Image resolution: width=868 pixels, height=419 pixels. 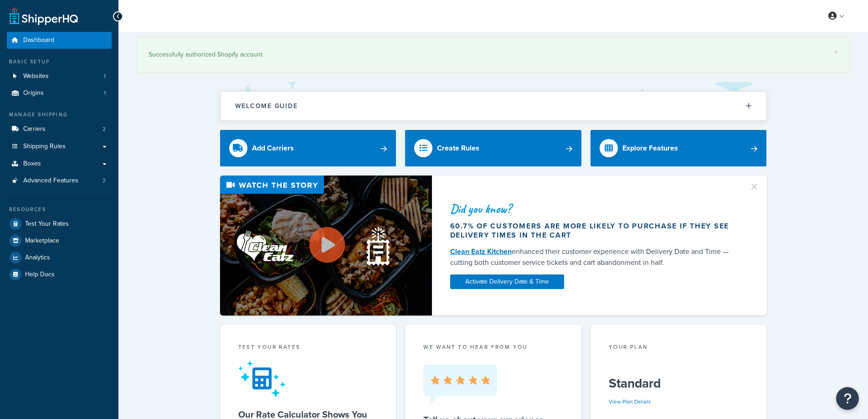 What do you see at coordinates (493, 106) in the screenshot?
I see `button: Welcome Guide` at bounding box center [493, 106].